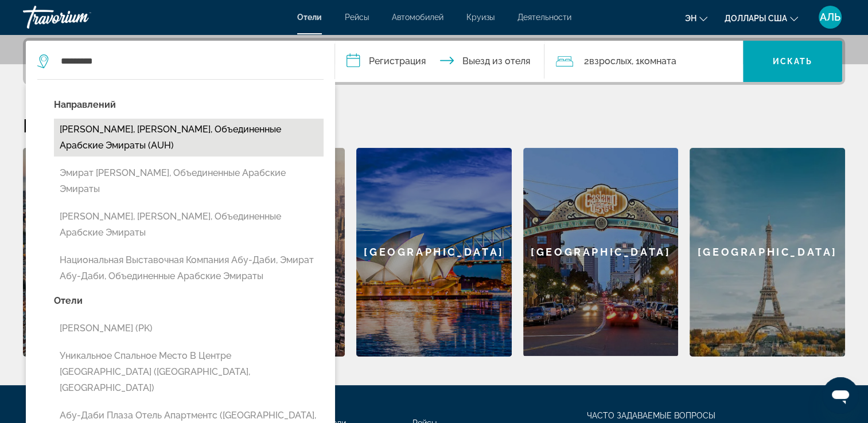 The width and height of the screenshot is (868, 423). What do you see at coordinates (691, 19) in the screenshot?
I see `span: эн` at bounding box center [691, 19].